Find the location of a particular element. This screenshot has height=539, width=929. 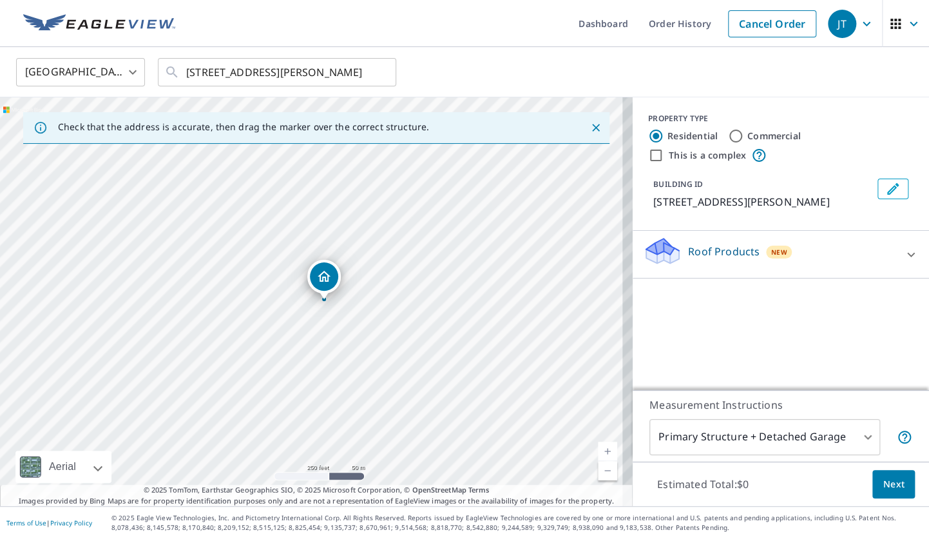

p: BUILDING ID is located at coordinates (678, 184).